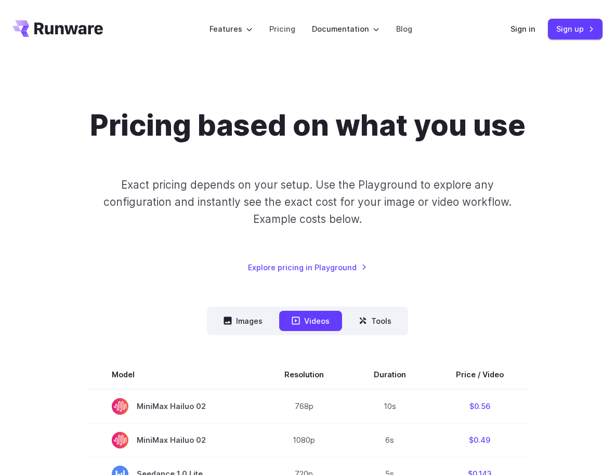 This screenshot has width=615, height=475. I want to click on th: Duration, so click(390, 375).